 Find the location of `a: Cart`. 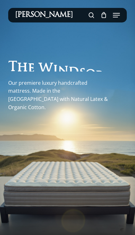

a: Cart is located at coordinates (104, 15).